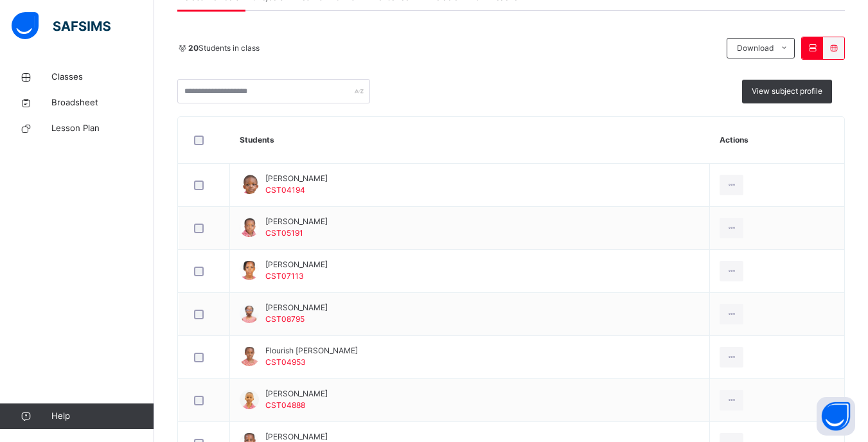 The image size is (868, 442). Describe the element at coordinates (102, 416) in the screenshot. I see `span: Help` at that location.